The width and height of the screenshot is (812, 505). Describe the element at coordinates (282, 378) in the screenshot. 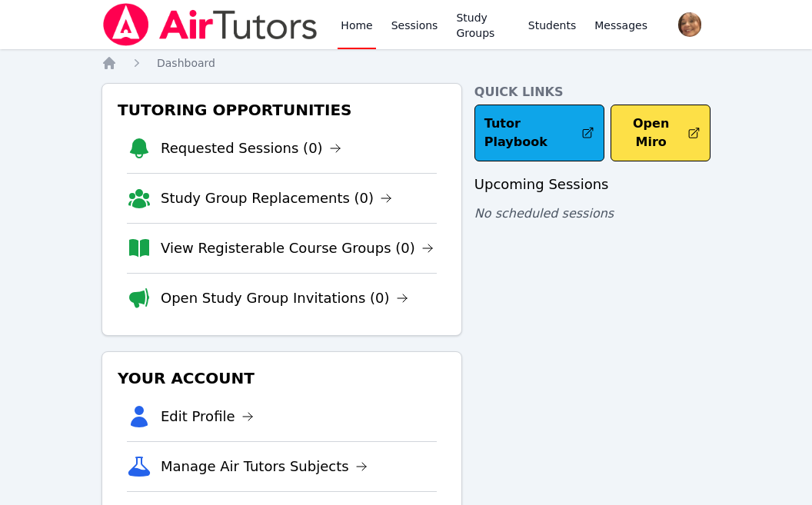

I see `h3: Your Account` at that location.